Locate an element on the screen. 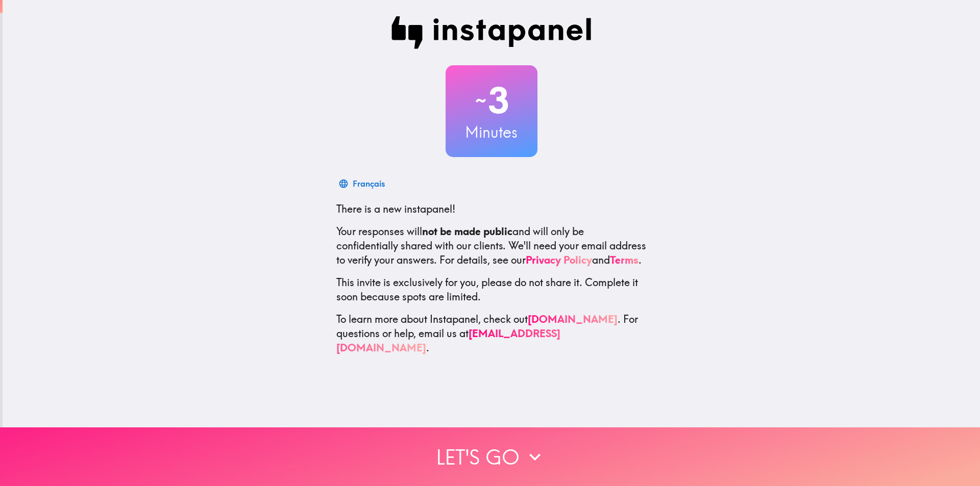  a: Terms is located at coordinates (624, 260).